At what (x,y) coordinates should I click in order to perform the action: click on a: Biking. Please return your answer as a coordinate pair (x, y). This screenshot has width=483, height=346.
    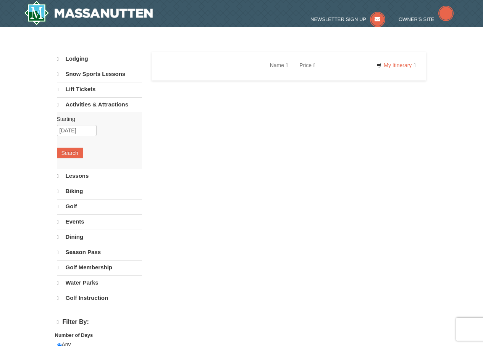
    Looking at the image, I should click on (99, 191).